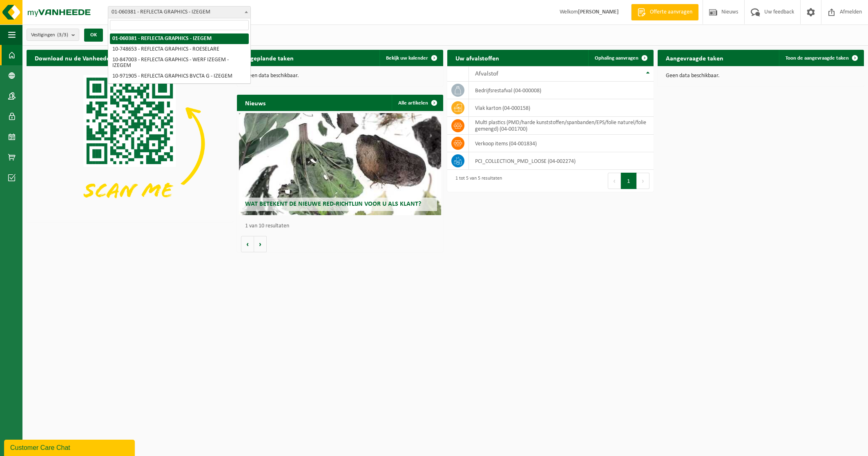 The image size is (868, 456). I want to click on button: Vestigingen(3/3), so click(53, 34).